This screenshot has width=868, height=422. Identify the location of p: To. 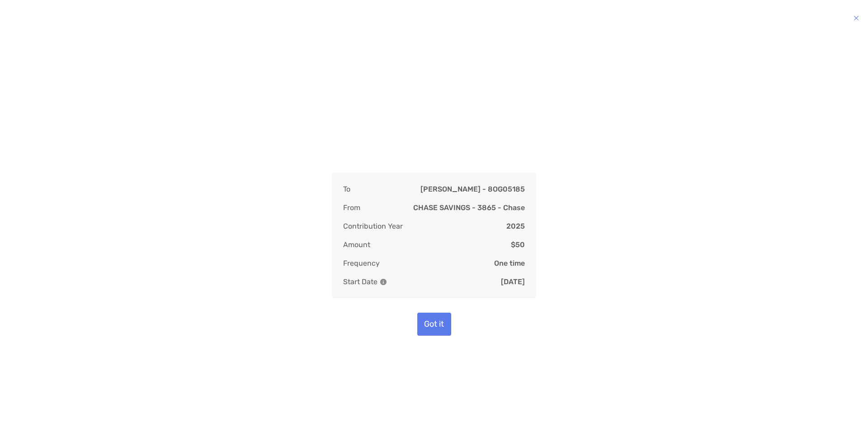
(347, 189).